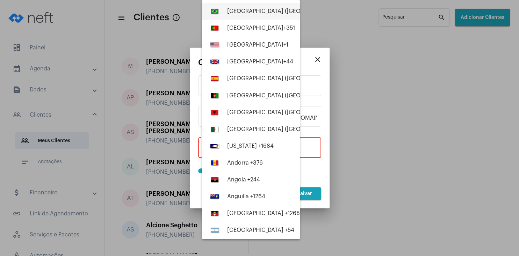  What do you see at coordinates (246, 196) in the screenshot?
I see `div: Anguilla +1264` at bounding box center [246, 196].